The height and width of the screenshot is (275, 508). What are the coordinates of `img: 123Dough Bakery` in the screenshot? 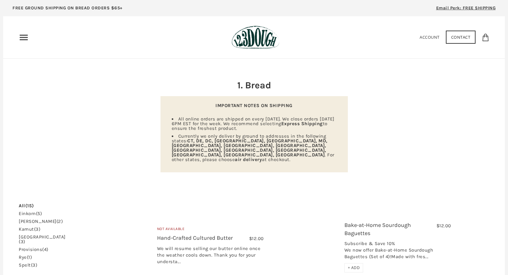 It's located at (255, 37).